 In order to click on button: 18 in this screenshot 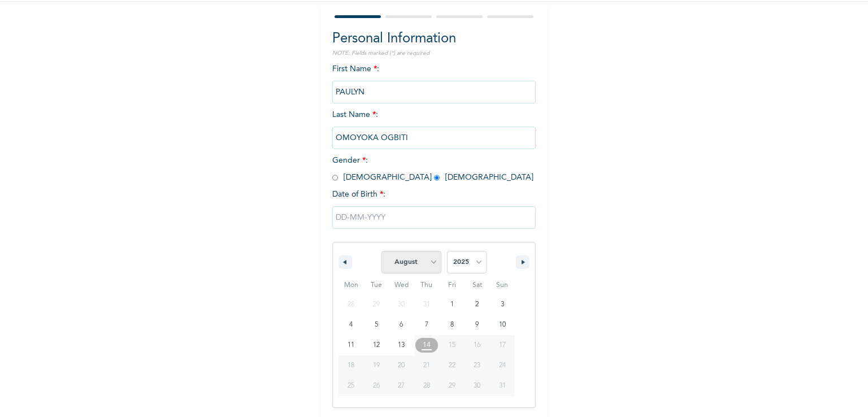, I will do `click(351, 365)`.